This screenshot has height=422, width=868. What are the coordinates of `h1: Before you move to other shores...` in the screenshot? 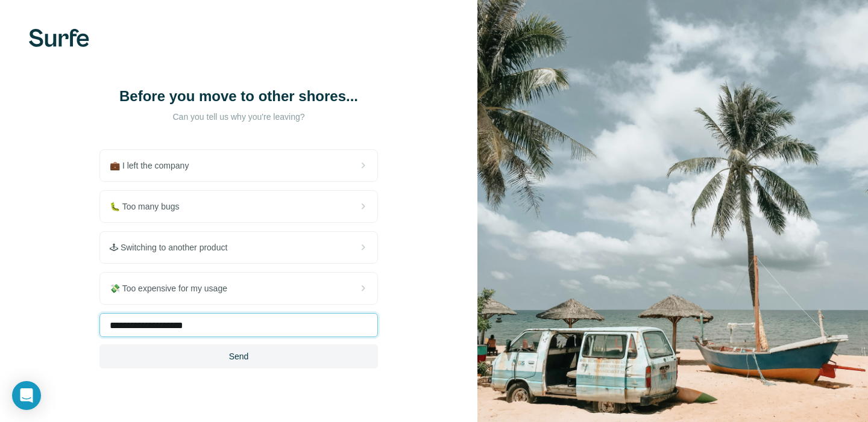 It's located at (238, 96).